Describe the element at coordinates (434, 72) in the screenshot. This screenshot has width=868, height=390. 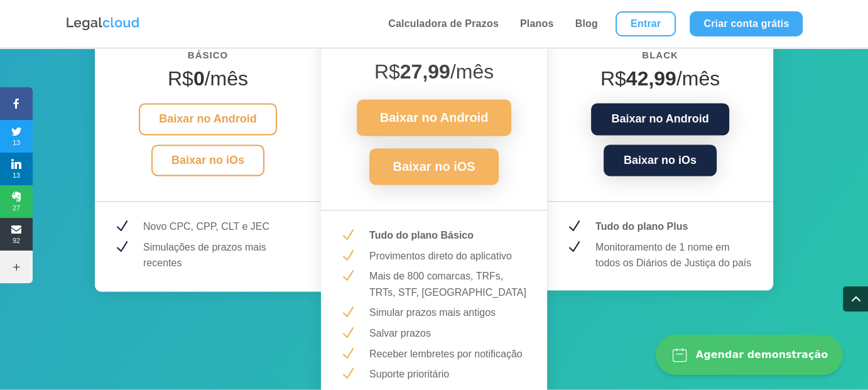
I see `span: R$ /mês` at that location.